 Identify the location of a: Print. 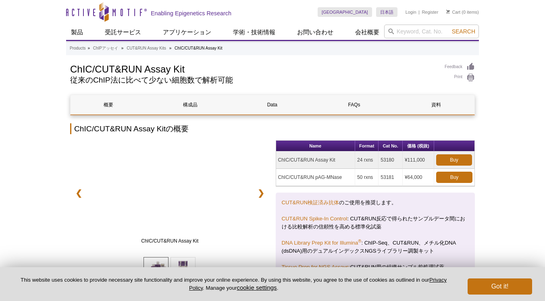
(459, 78).